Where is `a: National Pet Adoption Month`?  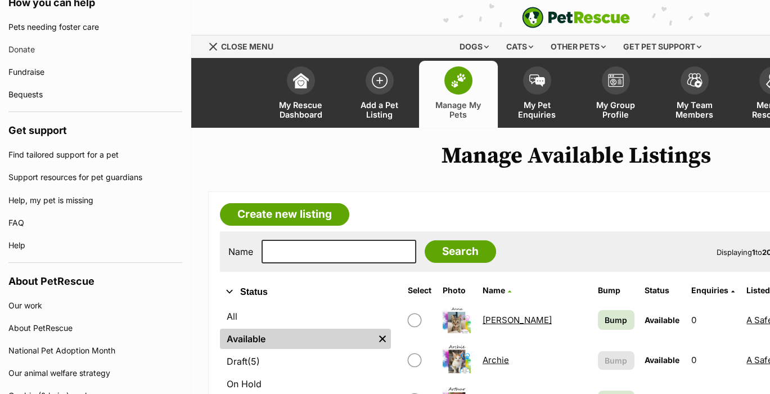
a: National Pet Adoption Month is located at coordinates (95, 351).